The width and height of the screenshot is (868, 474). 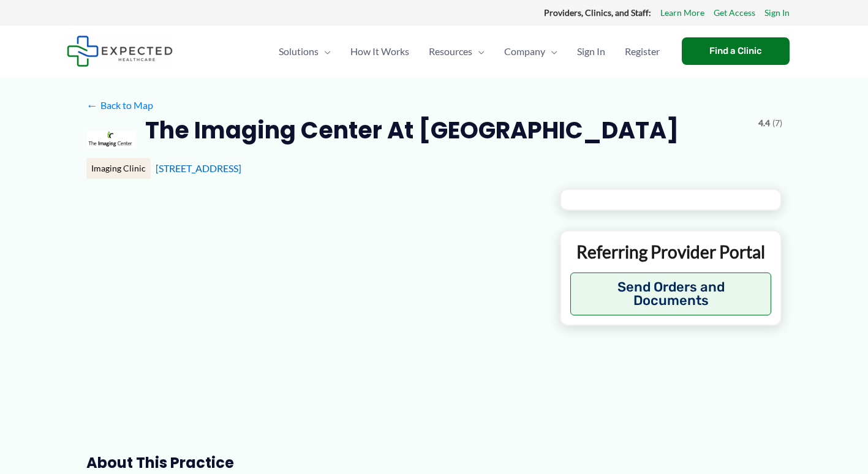 What do you see at coordinates (683, 13) in the screenshot?
I see `a: Learn More` at bounding box center [683, 13].